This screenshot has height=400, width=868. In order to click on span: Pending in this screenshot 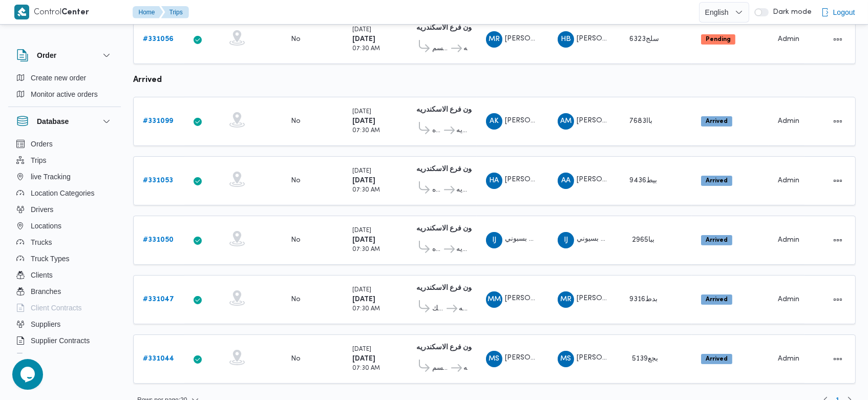, I will do `click(718, 40)`.